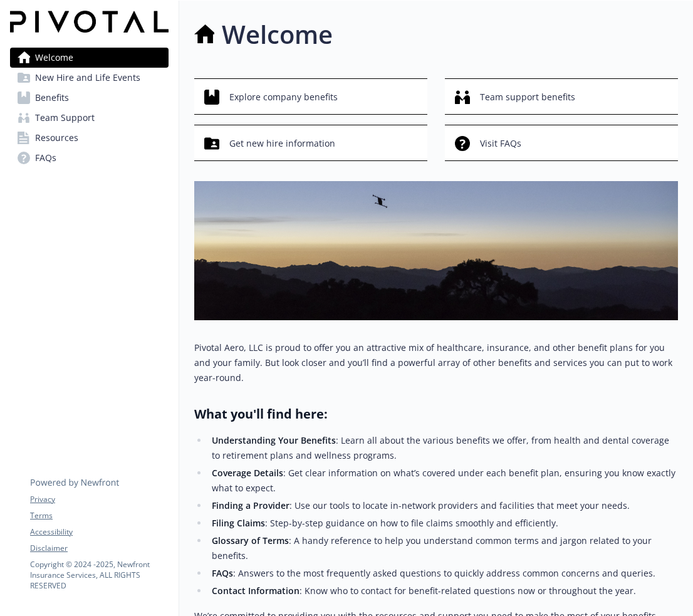 The image size is (693, 616). Describe the element at coordinates (311, 143) in the screenshot. I see `button: Get new hire information` at that location.